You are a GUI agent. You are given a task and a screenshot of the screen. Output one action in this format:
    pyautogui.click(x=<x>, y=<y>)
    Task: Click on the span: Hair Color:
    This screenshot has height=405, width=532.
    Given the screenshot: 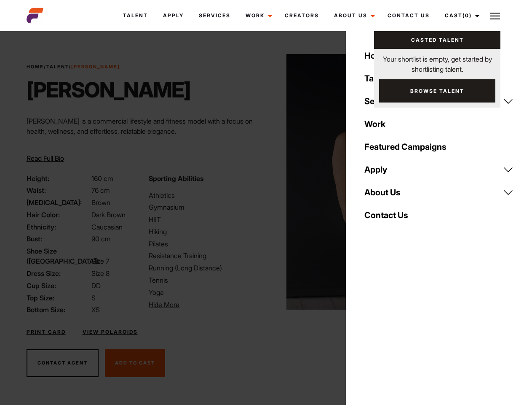 What is the action you would take?
    pyautogui.click(x=58, y=215)
    